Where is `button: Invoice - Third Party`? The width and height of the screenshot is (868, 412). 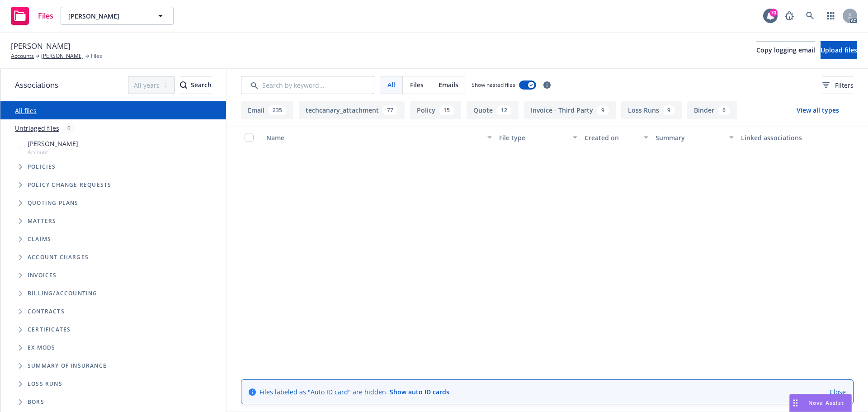 button: Invoice - Third Party is located at coordinates (570, 110).